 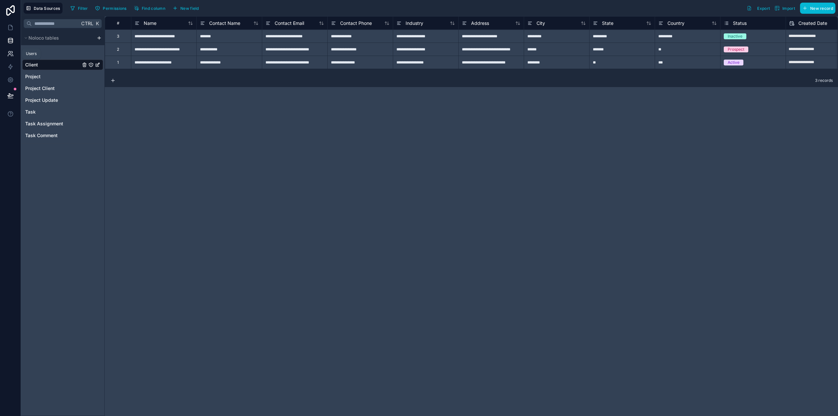 I want to click on span: City, so click(x=541, y=23).